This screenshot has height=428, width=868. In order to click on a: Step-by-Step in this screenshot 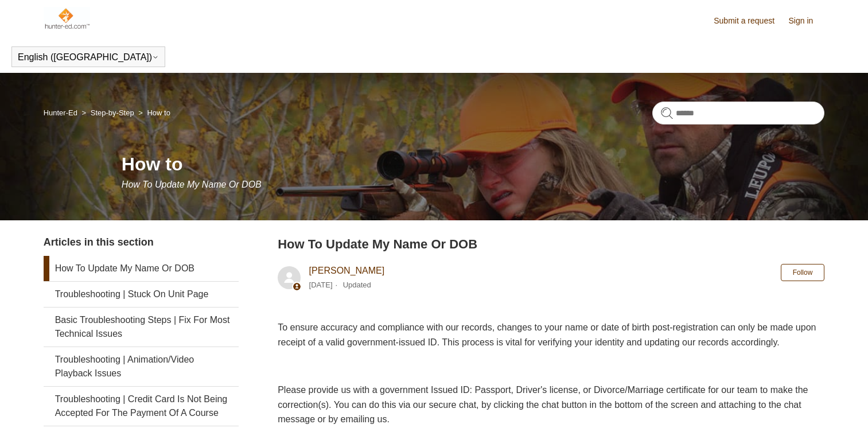, I will do `click(112, 112)`.